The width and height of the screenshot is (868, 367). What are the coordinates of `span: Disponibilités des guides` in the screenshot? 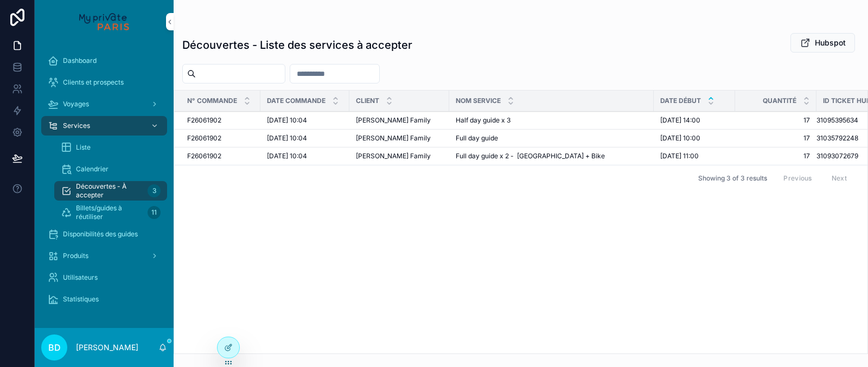 It's located at (100, 234).